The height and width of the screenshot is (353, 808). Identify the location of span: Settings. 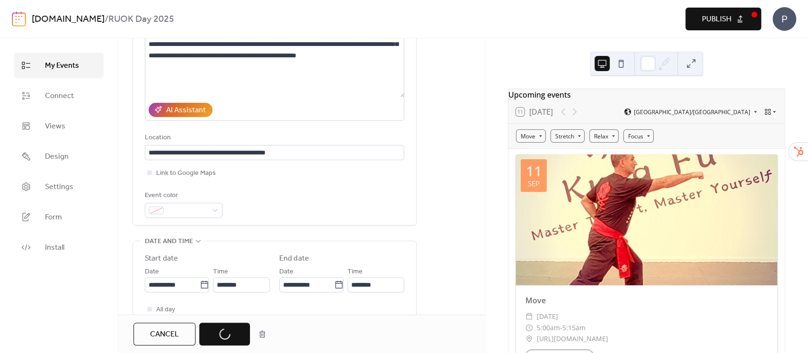
(59, 187).